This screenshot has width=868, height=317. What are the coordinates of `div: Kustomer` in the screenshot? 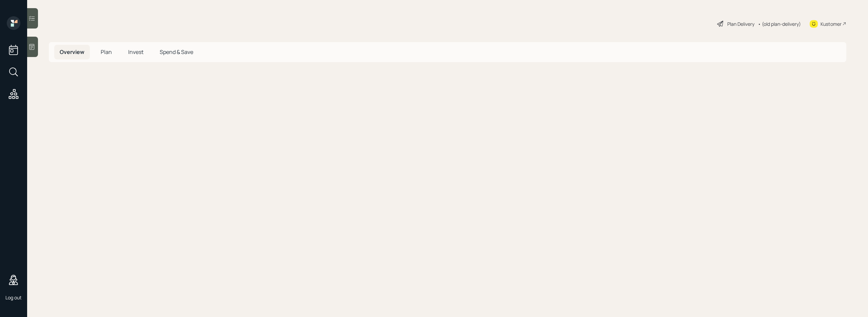 It's located at (831, 24).